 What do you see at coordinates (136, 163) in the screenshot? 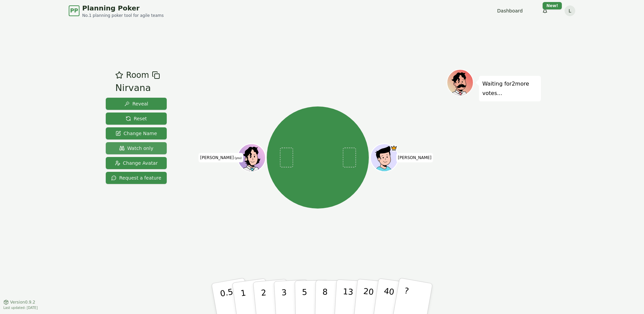
I see `button: Change Avatar` at bounding box center [136, 163].